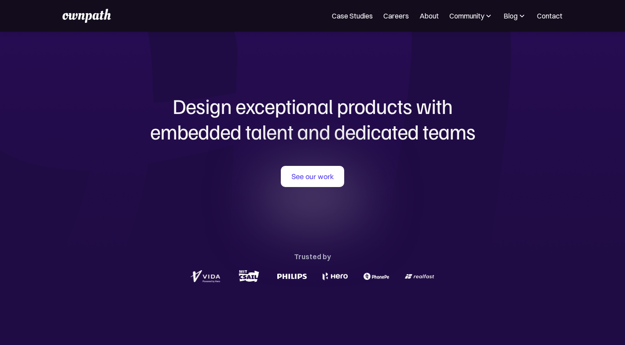 The width and height of the screenshot is (625, 345). What do you see at coordinates (429, 16) in the screenshot?
I see `a: About` at bounding box center [429, 16].